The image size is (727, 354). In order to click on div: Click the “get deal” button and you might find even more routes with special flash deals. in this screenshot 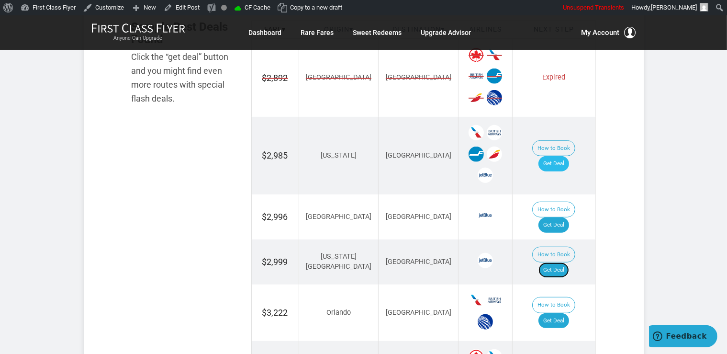, I will do `click(184, 78)`.